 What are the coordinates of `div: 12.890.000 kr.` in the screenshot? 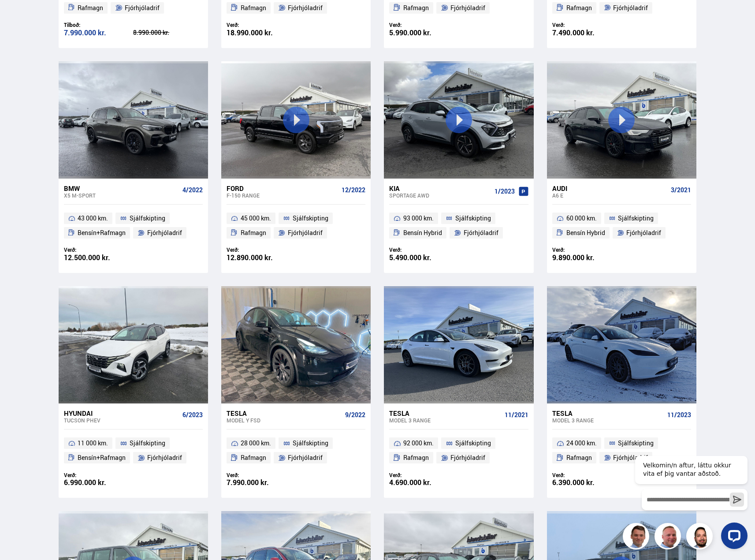 It's located at (261, 258).